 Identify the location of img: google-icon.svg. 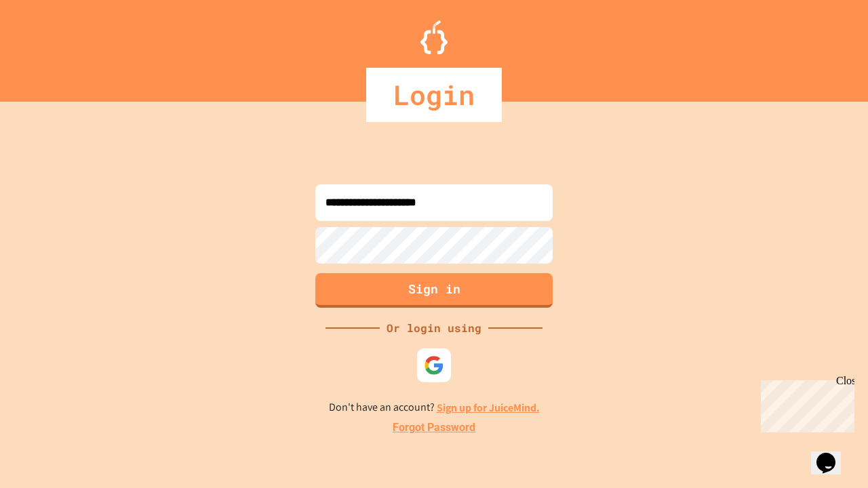
(434, 365).